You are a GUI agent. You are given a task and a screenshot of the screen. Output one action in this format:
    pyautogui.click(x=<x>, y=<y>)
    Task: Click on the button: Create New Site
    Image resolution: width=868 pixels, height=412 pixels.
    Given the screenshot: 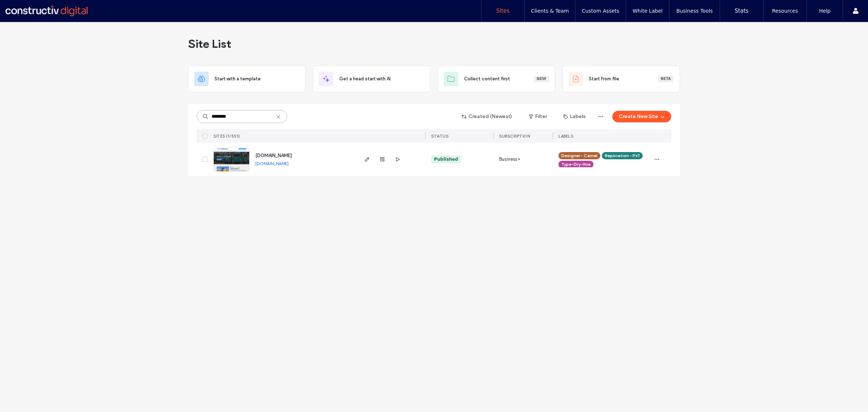 What is the action you would take?
    pyautogui.click(x=642, y=117)
    